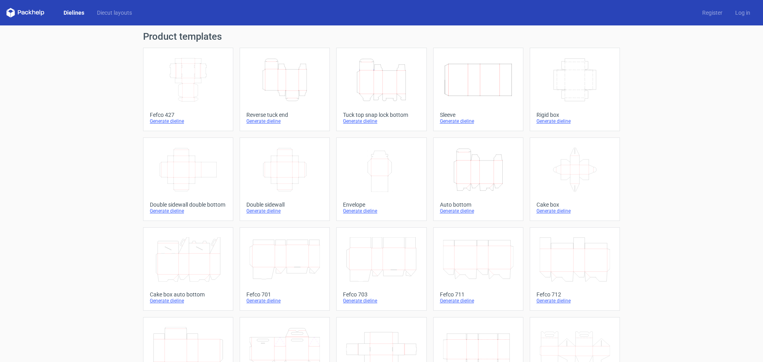 The image size is (763, 362). I want to click on h1: Product templates, so click(381, 37).